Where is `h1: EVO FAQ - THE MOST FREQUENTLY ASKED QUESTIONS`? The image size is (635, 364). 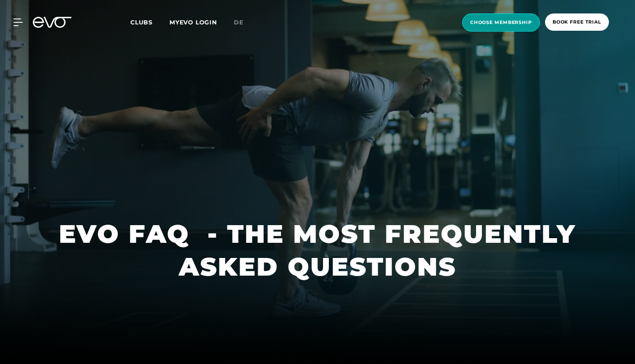
h1: EVO FAQ - THE MOST FREQUENTLY ASKED QUESTIONS is located at coordinates (318, 250).